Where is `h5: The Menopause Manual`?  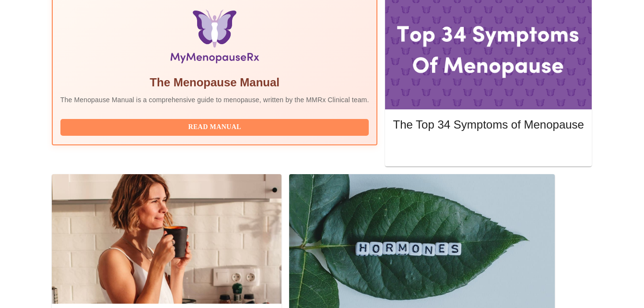 h5: The Menopause Manual is located at coordinates (215, 82).